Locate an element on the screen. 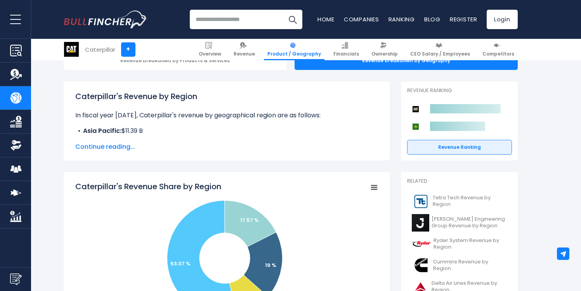 The width and height of the screenshot is (581, 291). img: CMI logo is located at coordinates (422, 265).